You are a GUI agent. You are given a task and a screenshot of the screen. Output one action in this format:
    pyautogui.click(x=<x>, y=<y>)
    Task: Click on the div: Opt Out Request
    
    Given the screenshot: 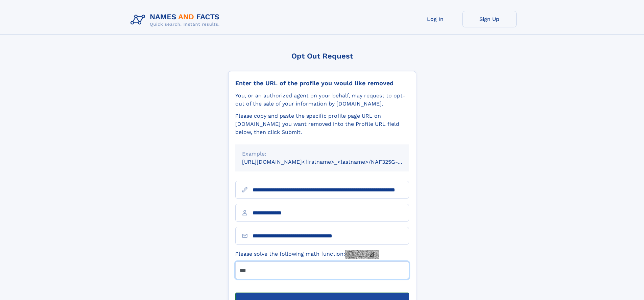 What is the action you would take?
    pyautogui.click(x=322, y=56)
    